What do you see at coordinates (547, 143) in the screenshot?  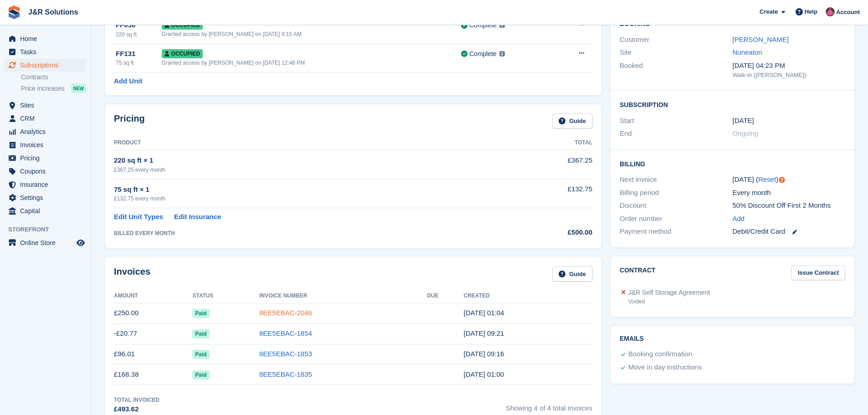 I see `th: Total` at bounding box center [547, 143].